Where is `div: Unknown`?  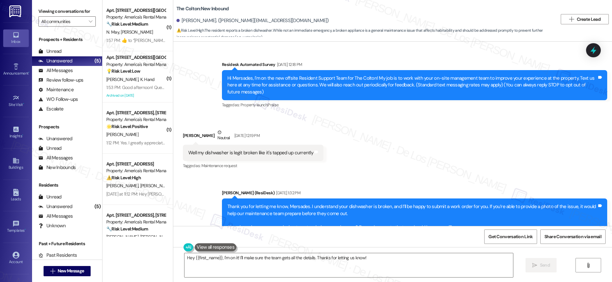 div: Unknown is located at coordinates (52, 226).